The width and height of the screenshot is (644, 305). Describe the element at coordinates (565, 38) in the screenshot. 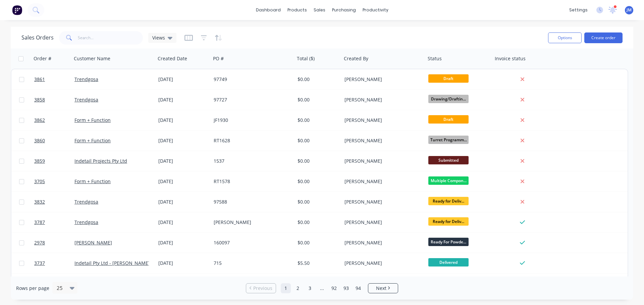

I see `button: Options` at that location.